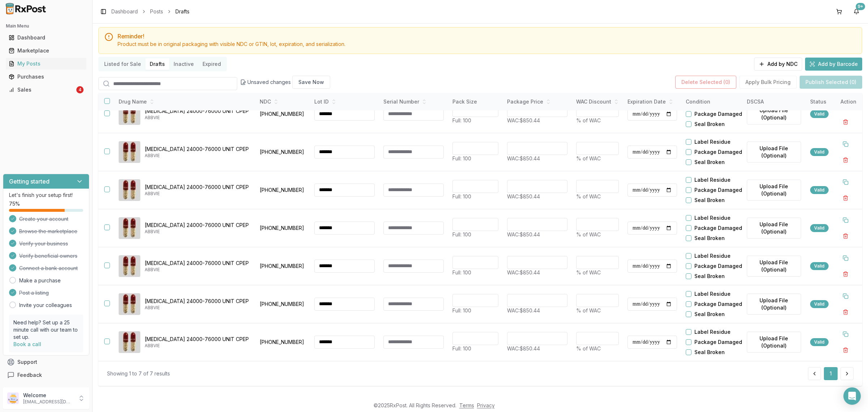 The image size is (868, 412). I want to click on span: Feedback, so click(29, 375).